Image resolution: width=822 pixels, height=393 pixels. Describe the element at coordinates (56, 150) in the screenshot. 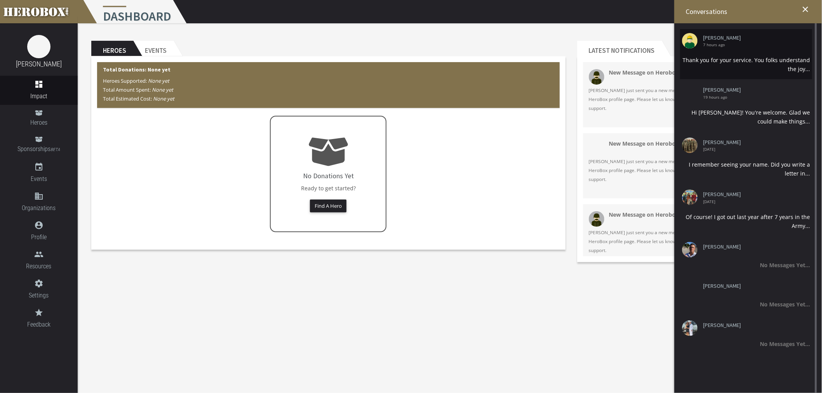

I see `small: BETA` at that location.